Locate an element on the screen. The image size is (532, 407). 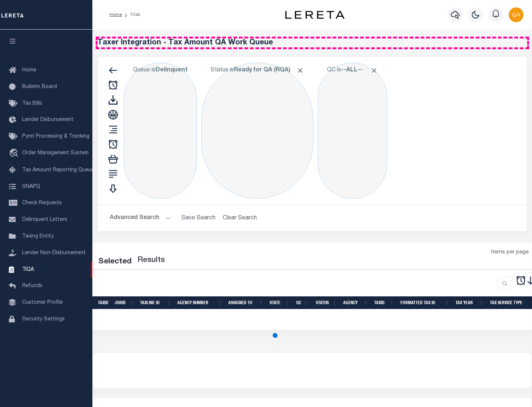
b: Ready for QA (RQA) is located at coordinates (269, 70).